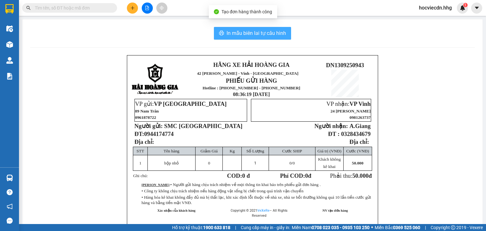 The width and height of the screenshot is (486, 231). Describe the element at coordinates (144, 141) in the screenshot. I see `span: Địa chỉ:` at that location.